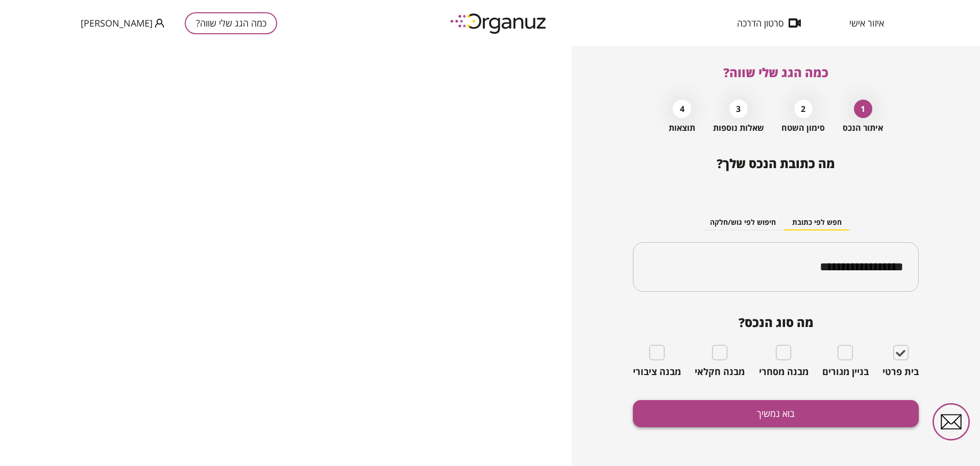  I want to click on span: מבנה ציבורי, so click(657, 372).